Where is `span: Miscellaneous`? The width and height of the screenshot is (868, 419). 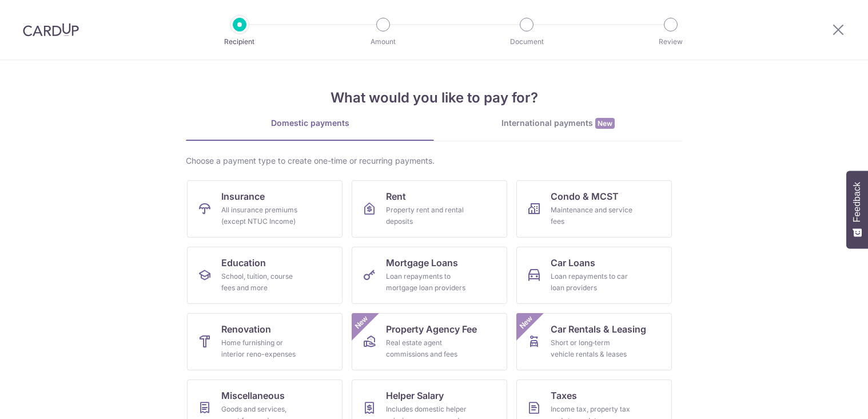
span: Miscellaneous is located at coordinates (253, 395).